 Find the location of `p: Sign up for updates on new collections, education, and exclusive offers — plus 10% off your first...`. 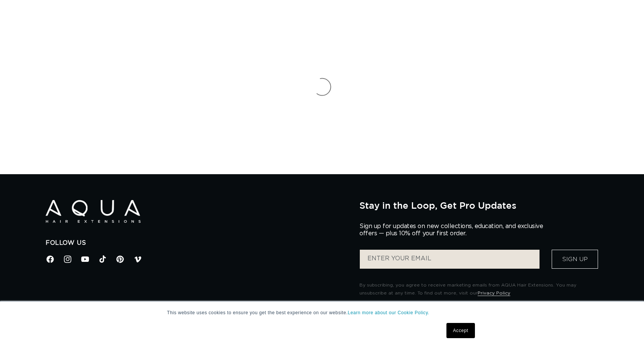

p: Sign up for updates on new collections, education, and exclusive offers — plus 10% off your first... is located at coordinates (455, 230).